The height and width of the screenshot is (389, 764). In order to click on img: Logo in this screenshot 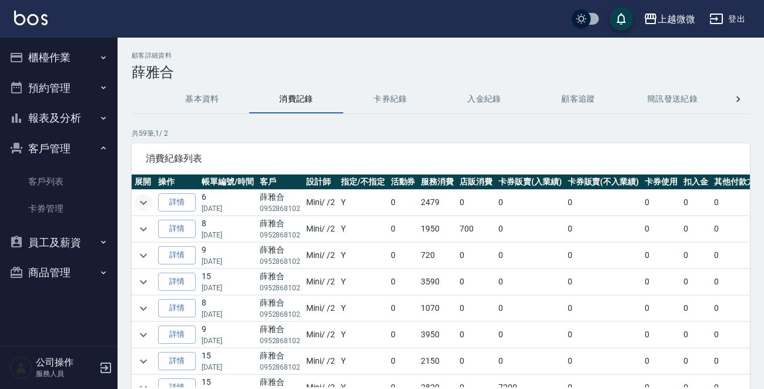, I will do `click(31, 18)`.